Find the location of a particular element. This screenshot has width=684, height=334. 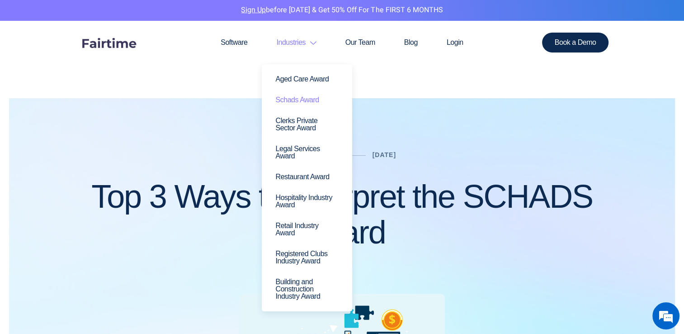

span: Book a Demo is located at coordinates (575, 42).